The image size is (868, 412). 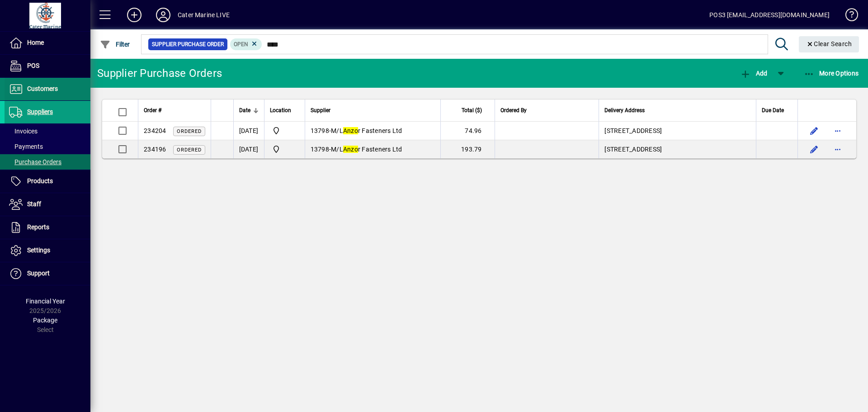 I want to click on span: Supplier Purchase Order, so click(x=188, y=44).